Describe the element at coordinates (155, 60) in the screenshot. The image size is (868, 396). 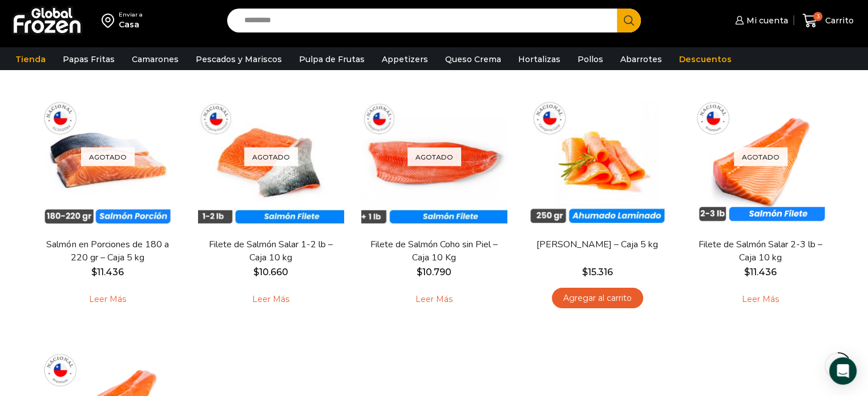
I see `a: Camarones` at that location.